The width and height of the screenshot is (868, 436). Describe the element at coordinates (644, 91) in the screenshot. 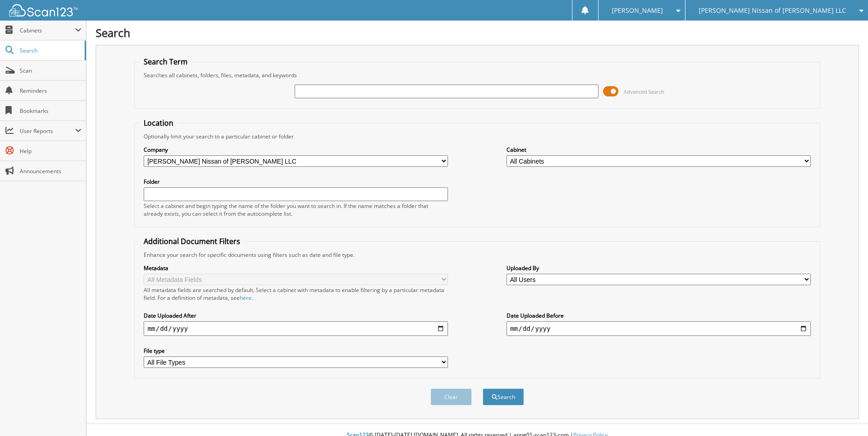

I see `span: Advanced Search` at that location.